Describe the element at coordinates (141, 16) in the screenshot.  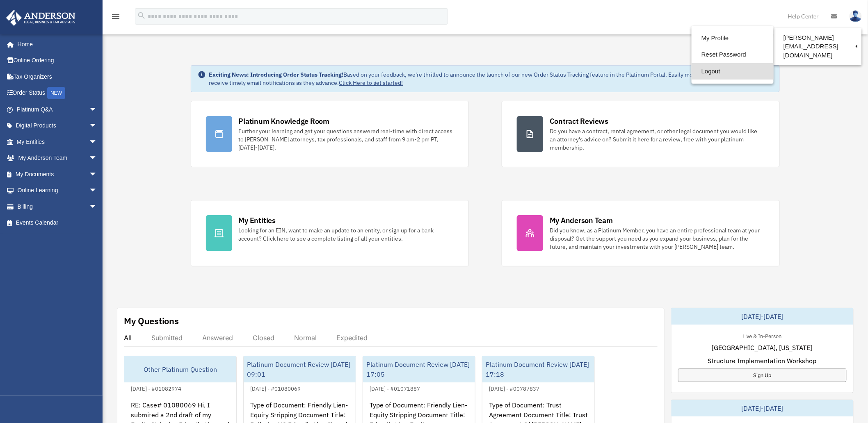
I see `i: search` at that location.